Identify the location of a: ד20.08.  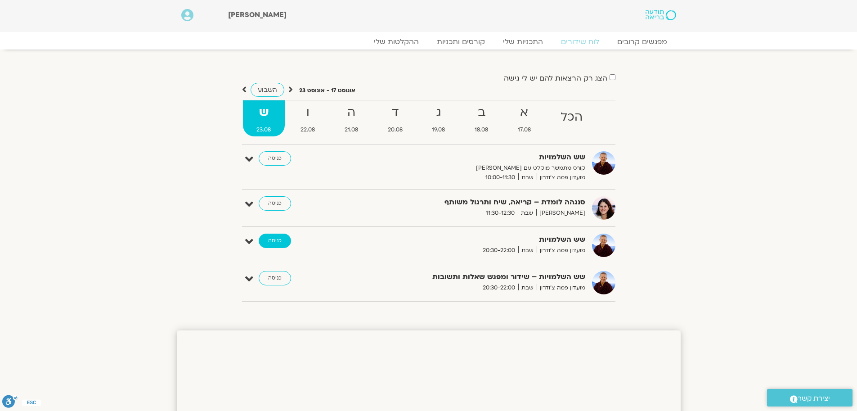
(395, 118).